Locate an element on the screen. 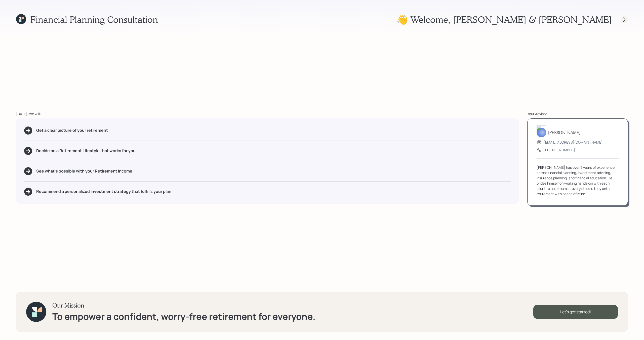  img: michael-russo-headshot.png is located at coordinates (541, 131).